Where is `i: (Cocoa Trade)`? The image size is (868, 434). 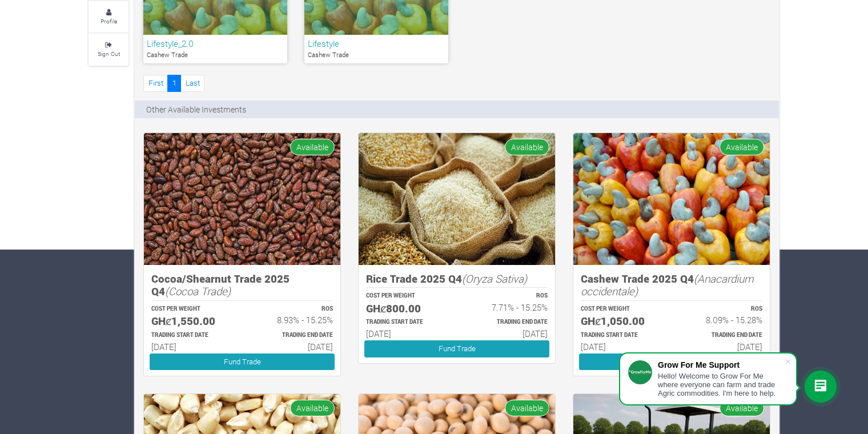
i: (Cocoa Trade) is located at coordinates (197, 291).